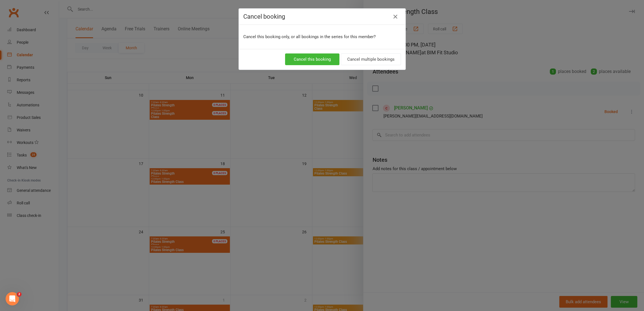  What do you see at coordinates (19, 294) in the screenshot?
I see `span: 2` at bounding box center [19, 294].